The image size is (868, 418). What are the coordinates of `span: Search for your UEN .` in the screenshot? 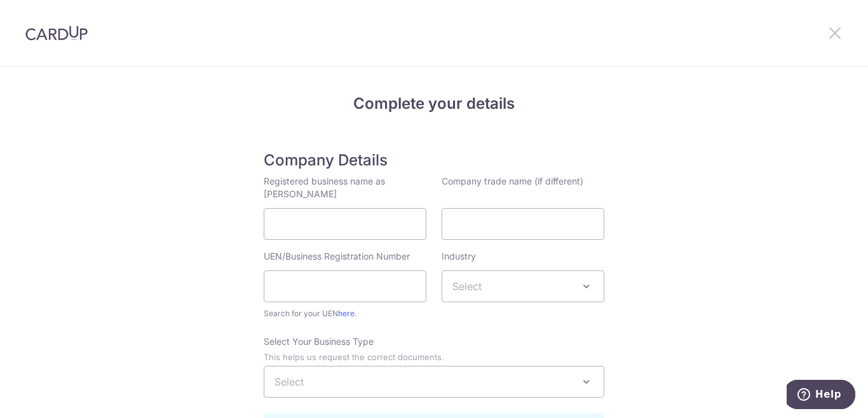 It's located at (345, 313).